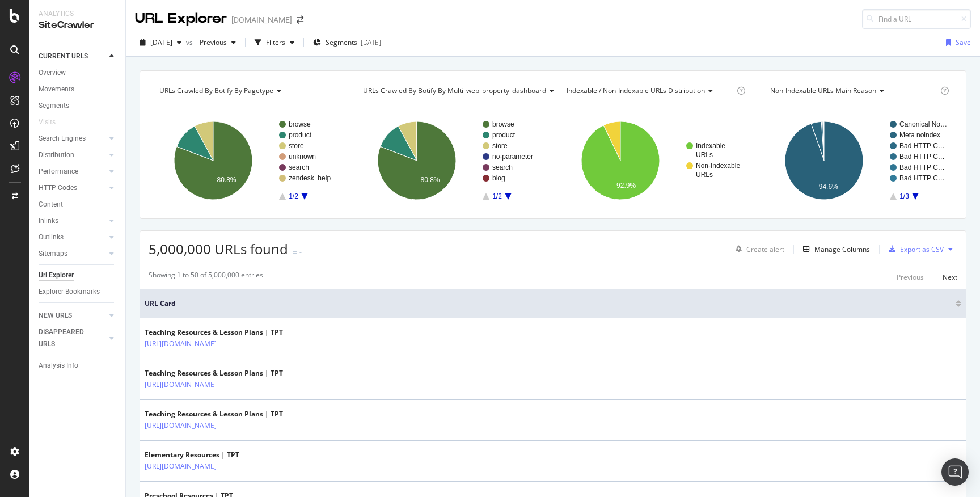  I want to click on a: Performance, so click(72, 171).